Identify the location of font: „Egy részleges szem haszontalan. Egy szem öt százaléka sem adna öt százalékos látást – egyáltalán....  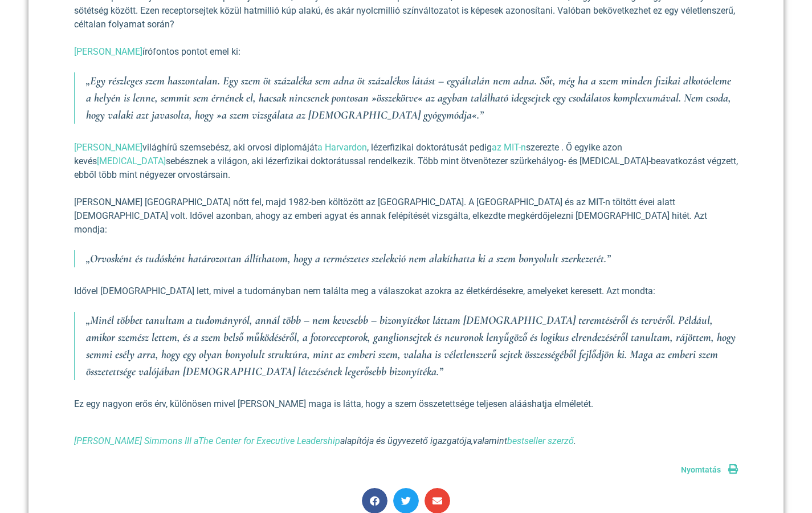
(408, 98).